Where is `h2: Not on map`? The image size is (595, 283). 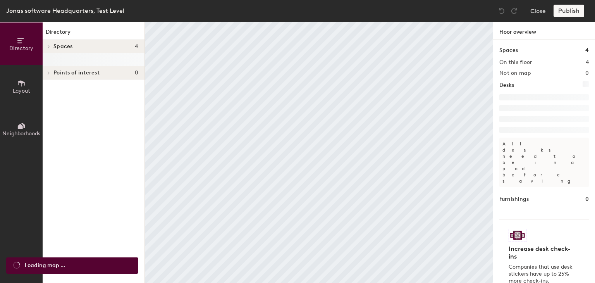
h2: Not on map is located at coordinates (515, 73).